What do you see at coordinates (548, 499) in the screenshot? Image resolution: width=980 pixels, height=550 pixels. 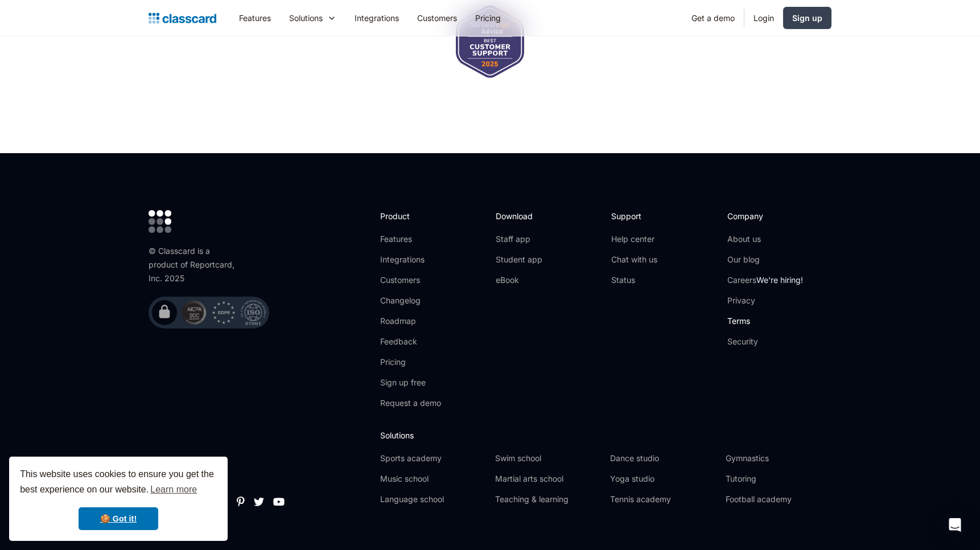 I see `a: Teaching & learning` at bounding box center [548, 499].